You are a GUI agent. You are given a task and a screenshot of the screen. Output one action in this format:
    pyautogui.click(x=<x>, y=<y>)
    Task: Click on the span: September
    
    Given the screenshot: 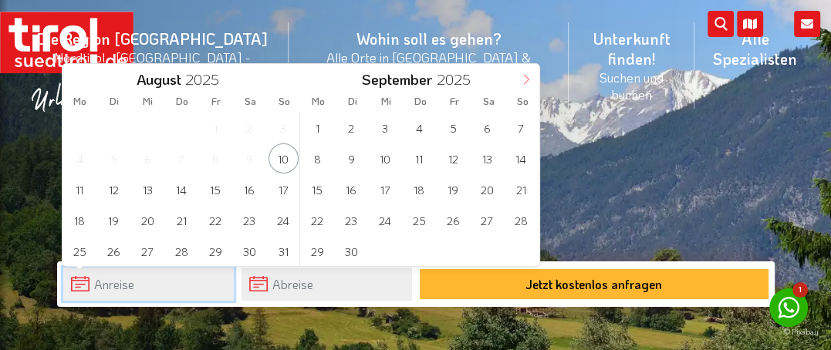 What is the action you would take?
    pyautogui.click(x=397, y=80)
    